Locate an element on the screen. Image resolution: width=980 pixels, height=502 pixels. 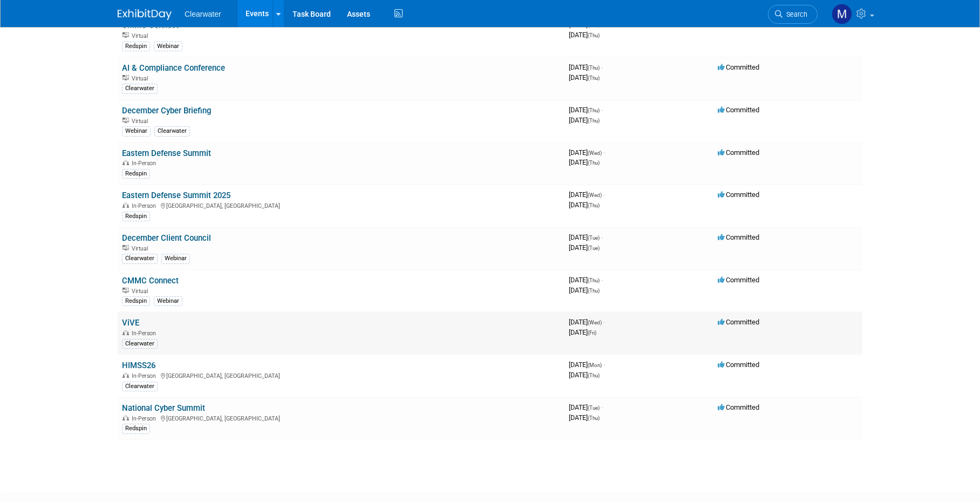
img: ExhibitDay is located at coordinates (145, 15).